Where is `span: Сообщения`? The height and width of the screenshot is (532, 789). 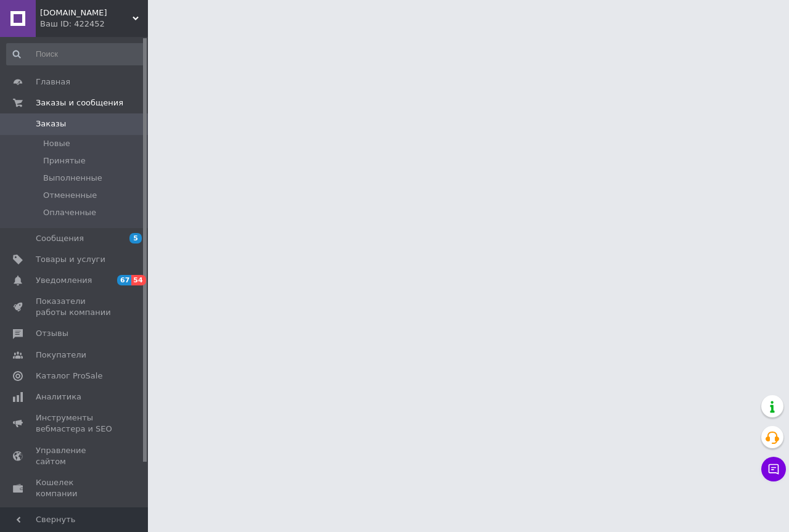
span: Сообщения is located at coordinates (60, 238).